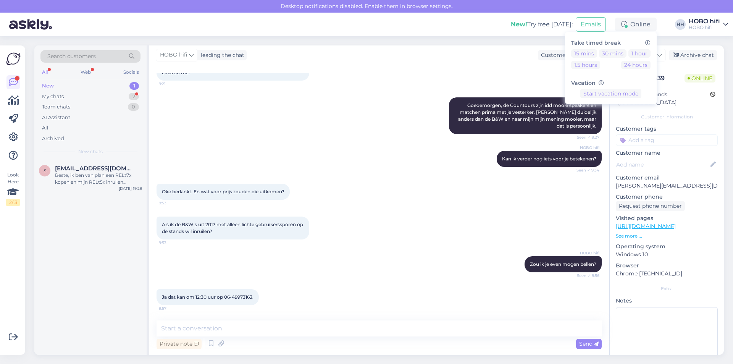 Image resolution: width=733 pixels, height=364 pixels. I want to click on button: 24 hours, so click(636, 65).